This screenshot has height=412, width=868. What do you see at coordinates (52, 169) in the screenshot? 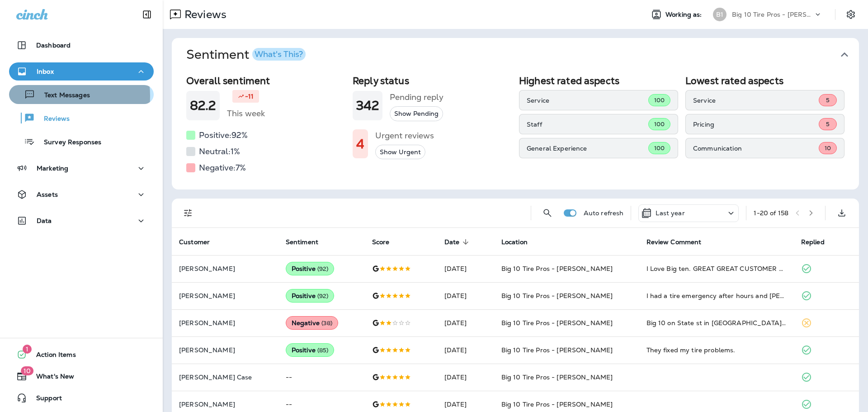
I see `p: Marketing` at bounding box center [52, 169].